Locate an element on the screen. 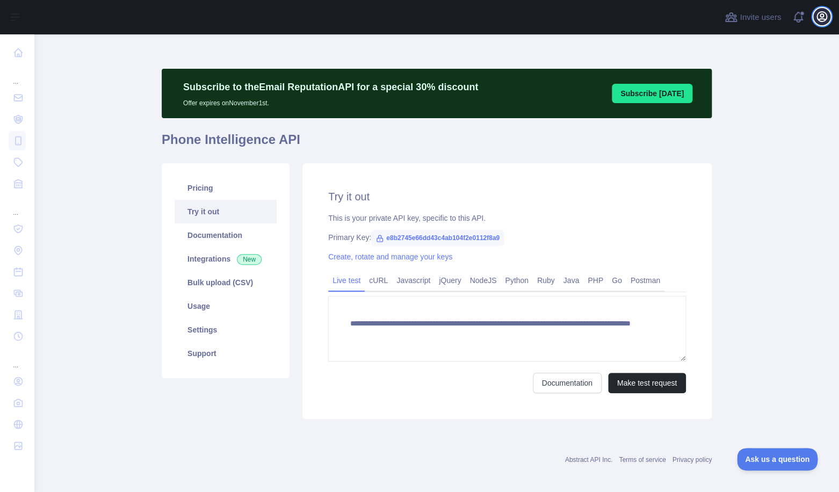  a: Integrations New is located at coordinates (226, 259).